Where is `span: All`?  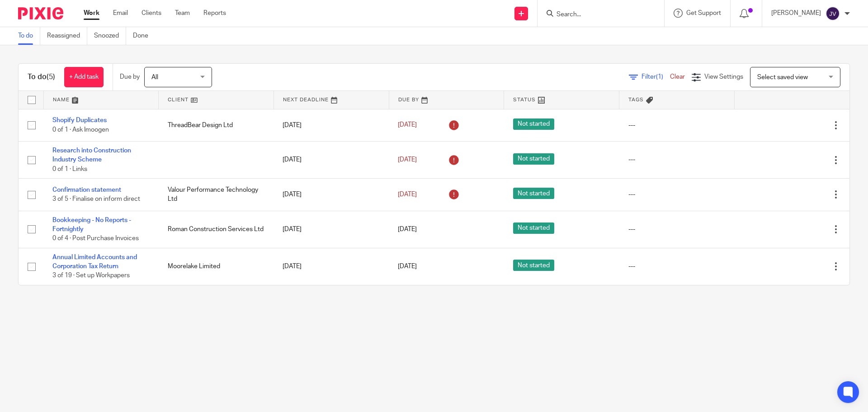
span: All is located at coordinates (155, 77).